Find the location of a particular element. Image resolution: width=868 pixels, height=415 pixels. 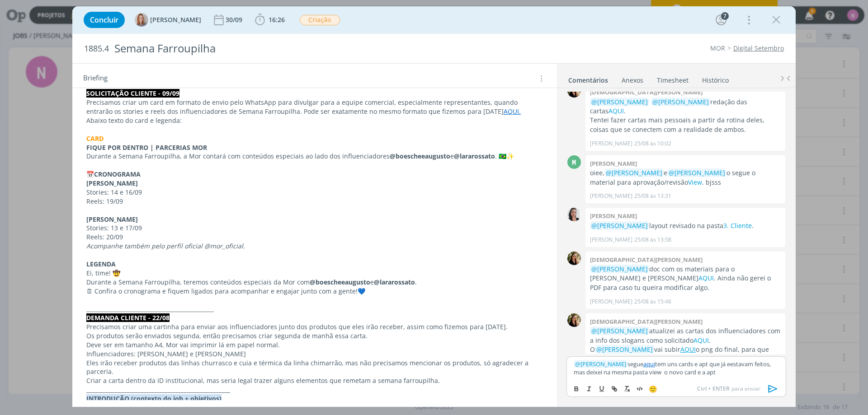

p: Durante a Semana Farroupilha, a Mor contará com conteúdos especiais ao lado dos influenciadores e... is located at coordinates (315, 156).